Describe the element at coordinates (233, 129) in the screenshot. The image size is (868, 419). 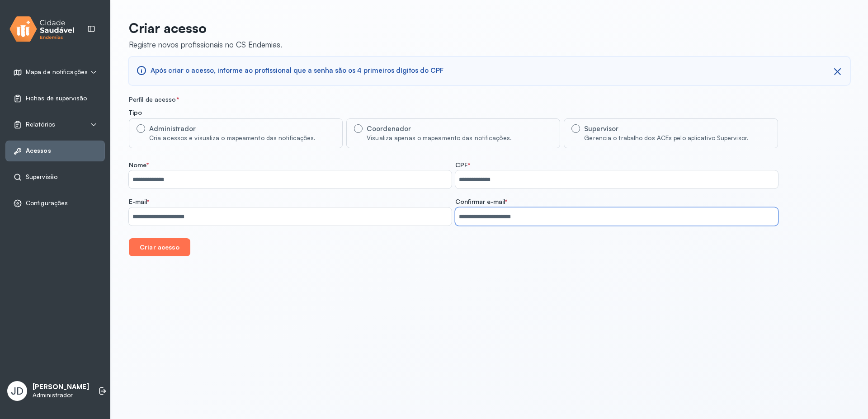
I see `div: Administrador` at that location.